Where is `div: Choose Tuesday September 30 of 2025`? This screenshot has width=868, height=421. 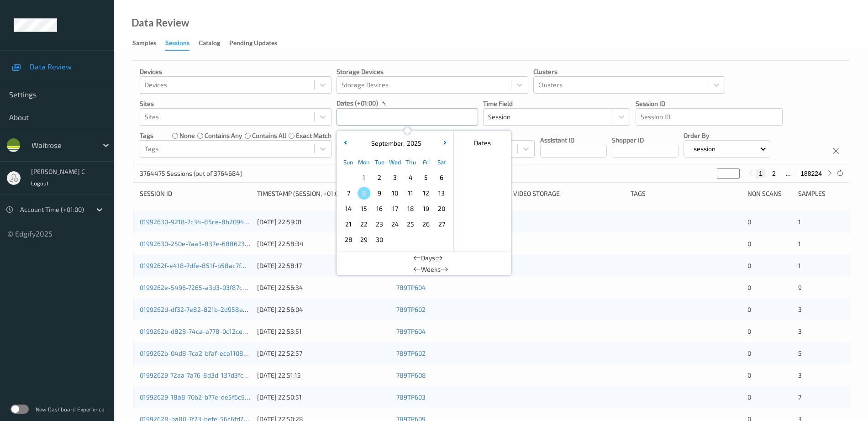
div: Choose Tuesday September 30 of 2025 is located at coordinates (379, 240).